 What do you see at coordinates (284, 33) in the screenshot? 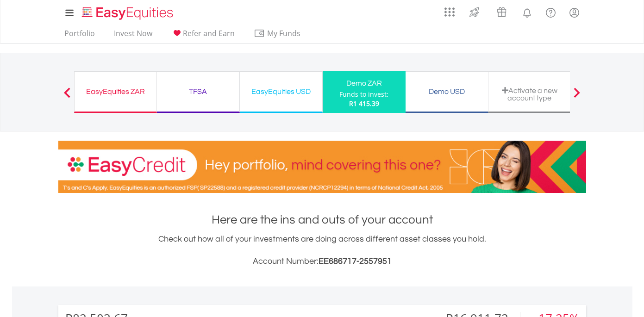
I see `span: My Funds` at bounding box center [284, 33].